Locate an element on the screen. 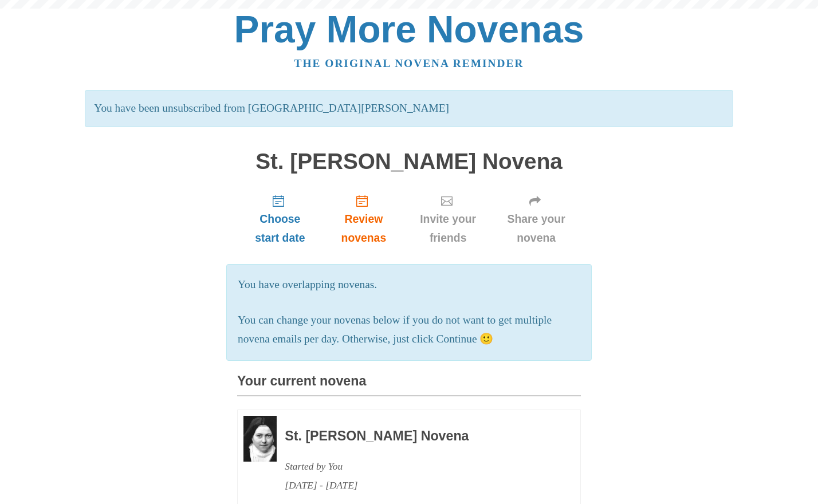 This screenshot has width=818, height=504. a: Review novenas is located at coordinates (364, 219).